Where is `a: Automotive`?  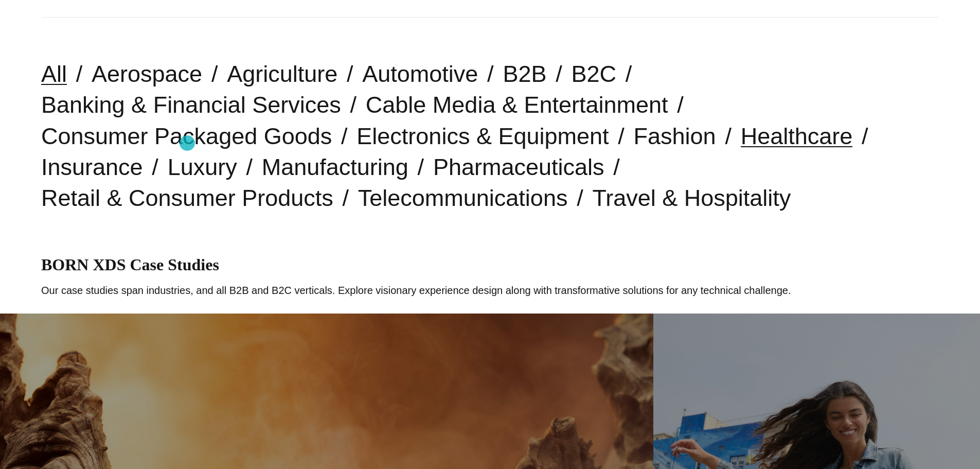 a: Automotive is located at coordinates (420, 74).